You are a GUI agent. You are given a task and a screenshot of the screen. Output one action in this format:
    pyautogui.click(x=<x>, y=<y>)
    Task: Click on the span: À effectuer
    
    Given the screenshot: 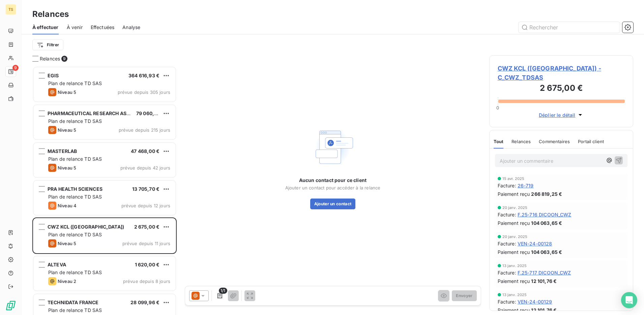 What is the action you would take?
    pyautogui.click(x=45, y=28)
    